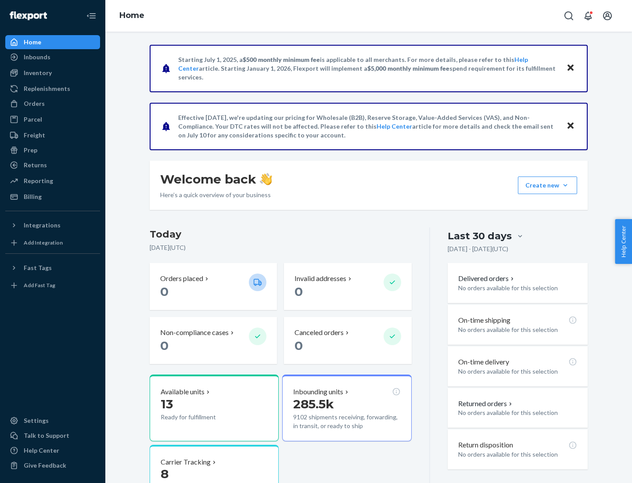 This screenshot has width=632, height=483. Describe the element at coordinates (53, 421) in the screenshot. I see `a: Settings` at that location.